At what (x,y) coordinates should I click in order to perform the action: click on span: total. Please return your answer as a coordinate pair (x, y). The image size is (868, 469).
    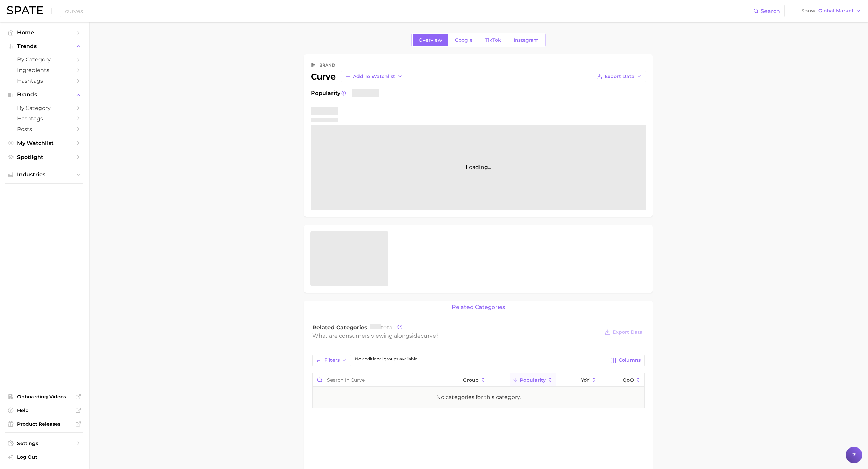
    Looking at the image, I should click on (382, 327).